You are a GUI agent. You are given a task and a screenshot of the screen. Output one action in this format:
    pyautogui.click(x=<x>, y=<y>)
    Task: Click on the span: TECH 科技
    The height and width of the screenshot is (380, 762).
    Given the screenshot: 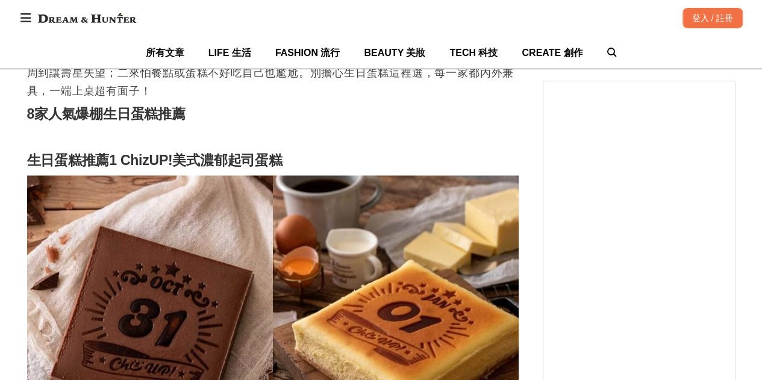 What is the action you would take?
    pyautogui.click(x=473, y=52)
    